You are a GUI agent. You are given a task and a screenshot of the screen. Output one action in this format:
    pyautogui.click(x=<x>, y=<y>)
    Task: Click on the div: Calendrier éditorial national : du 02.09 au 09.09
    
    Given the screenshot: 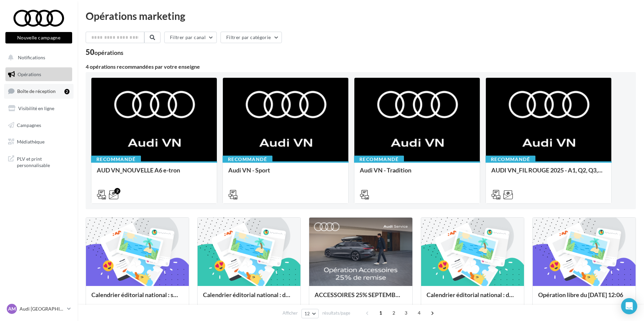 What is the action you would take?
    pyautogui.click(x=472, y=298)
    